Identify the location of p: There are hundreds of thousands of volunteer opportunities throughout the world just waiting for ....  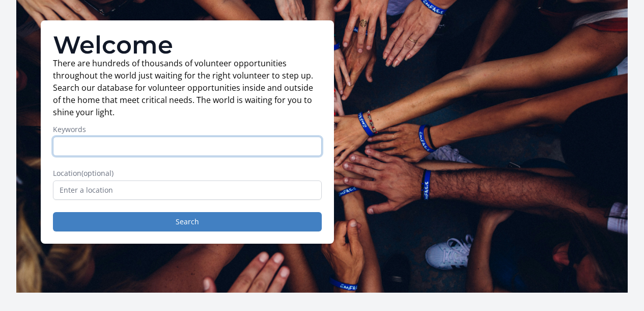
(187, 88).